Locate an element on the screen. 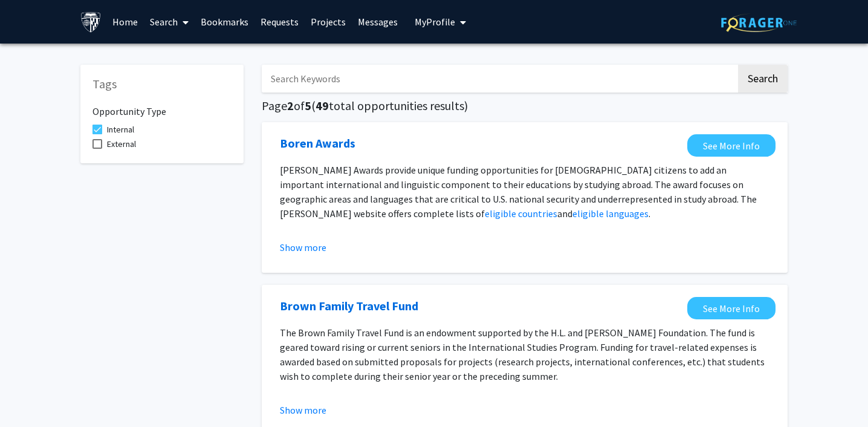  span: 49 is located at coordinates (322, 105).